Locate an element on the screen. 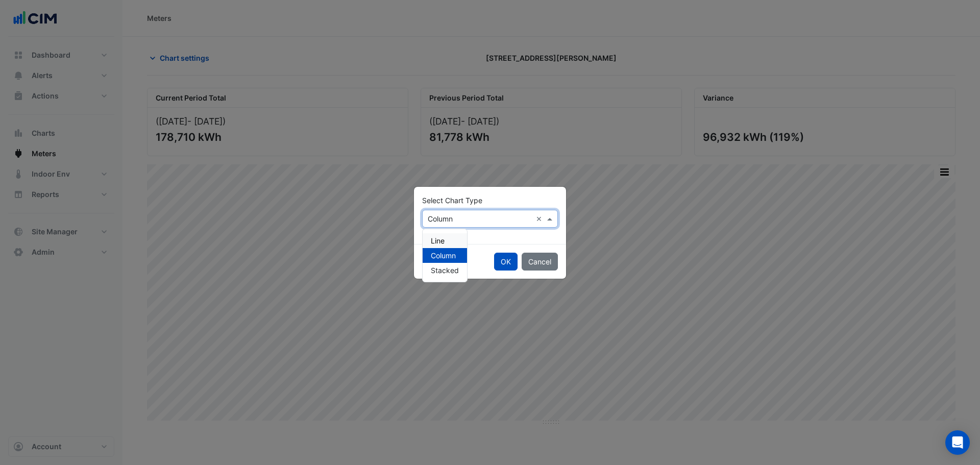  button: OK is located at coordinates (506, 262).